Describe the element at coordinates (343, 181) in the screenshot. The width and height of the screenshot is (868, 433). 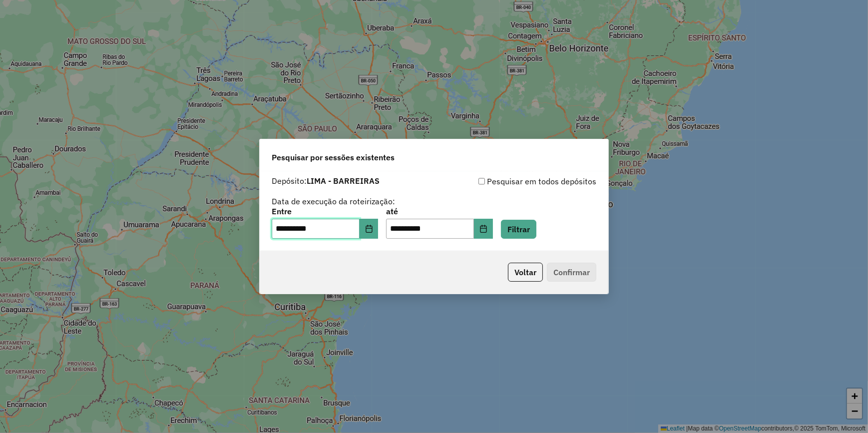
I see `strong: LIMA - BARREIRAS` at that location.